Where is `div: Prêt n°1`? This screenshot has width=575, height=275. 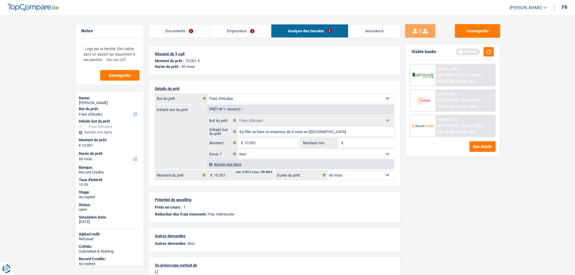 div: Prêt n°1 is located at coordinates (226, 109).